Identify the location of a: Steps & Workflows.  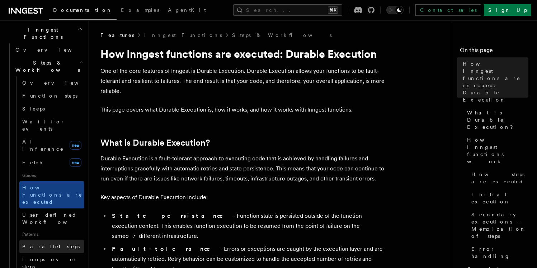
(282, 35).